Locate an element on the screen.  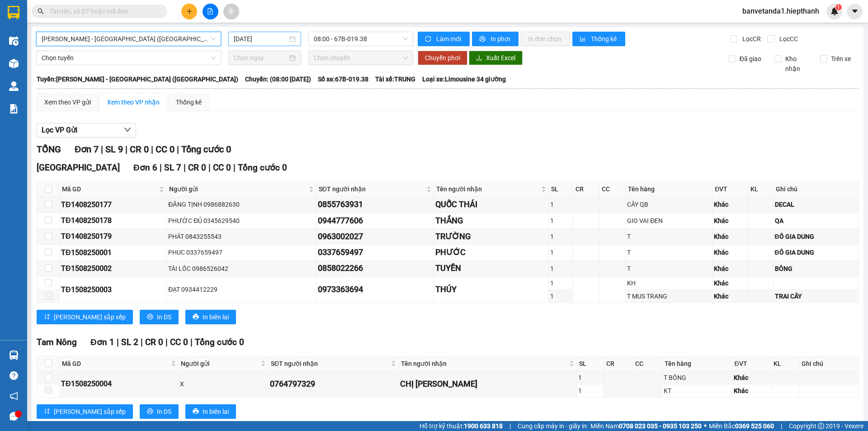
td: 0855763931 is located at coordinates (375, 205).